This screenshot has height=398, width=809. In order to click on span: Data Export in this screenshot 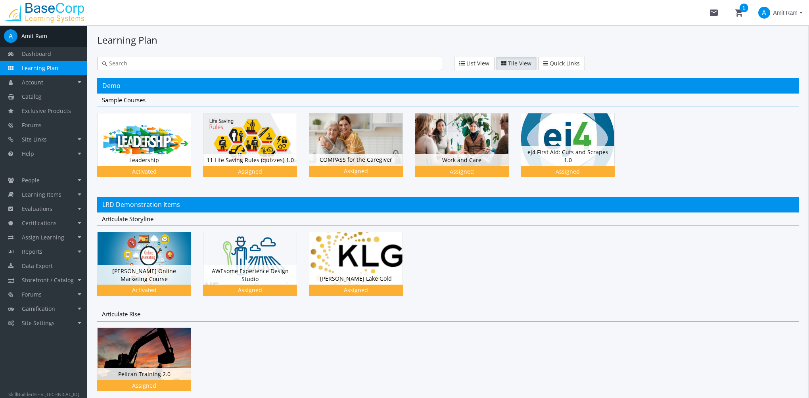, I will do `click(37, 266)`.